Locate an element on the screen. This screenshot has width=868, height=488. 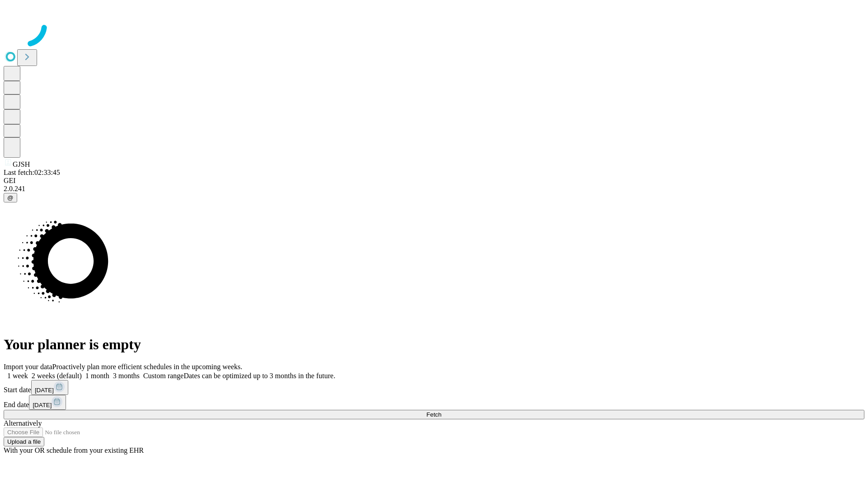
div: GEI is located at coordinates (434, 181).